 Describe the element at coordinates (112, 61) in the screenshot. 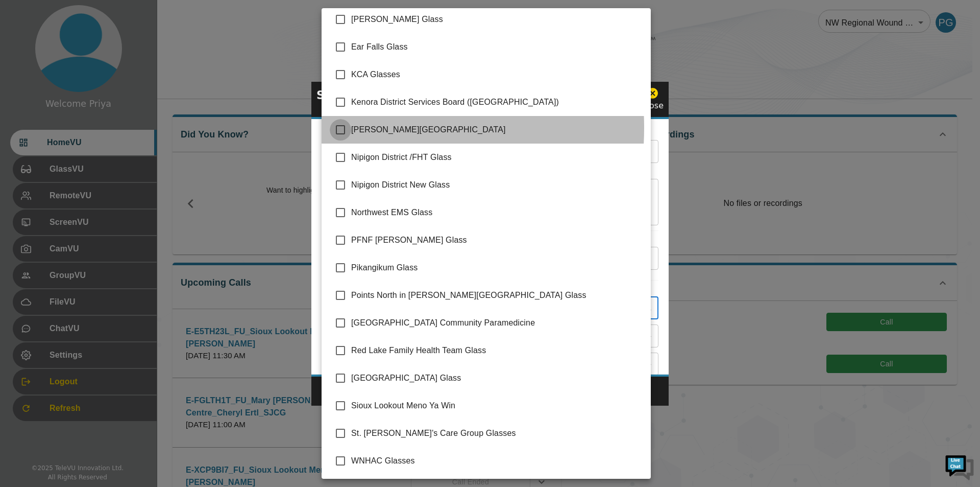

I see `div: Chat with us now` at that location.